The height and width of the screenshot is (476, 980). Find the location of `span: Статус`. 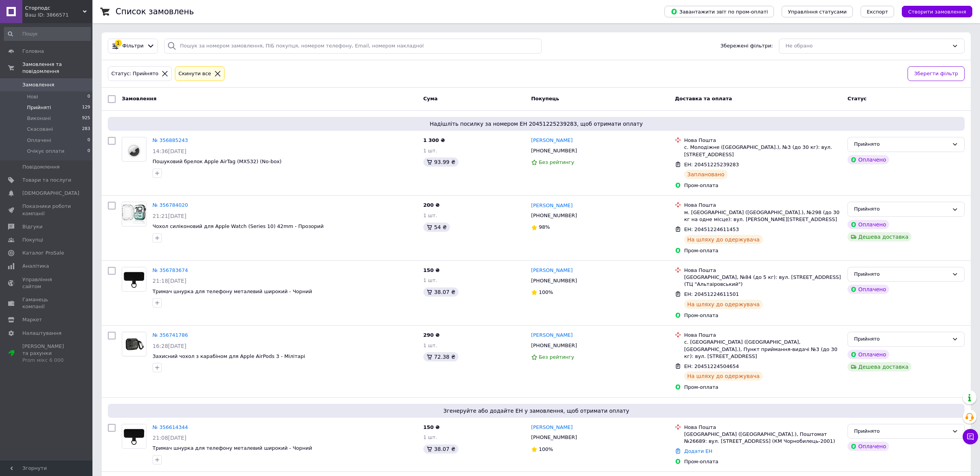

span: Статус is located at coordinates (857, 99).